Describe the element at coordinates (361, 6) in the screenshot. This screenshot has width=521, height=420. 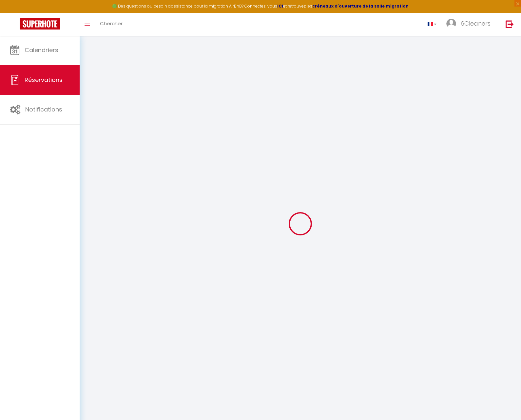
I see `strong: créneaux d'ouverture de la salle migration` at that location.